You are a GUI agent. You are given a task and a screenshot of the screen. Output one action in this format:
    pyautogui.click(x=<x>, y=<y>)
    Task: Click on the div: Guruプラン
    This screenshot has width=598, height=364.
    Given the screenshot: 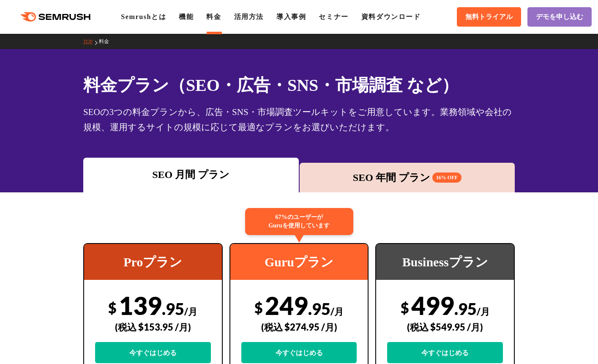 What is the action you would take?
    pyautogui.click(x=299, y=261)
    